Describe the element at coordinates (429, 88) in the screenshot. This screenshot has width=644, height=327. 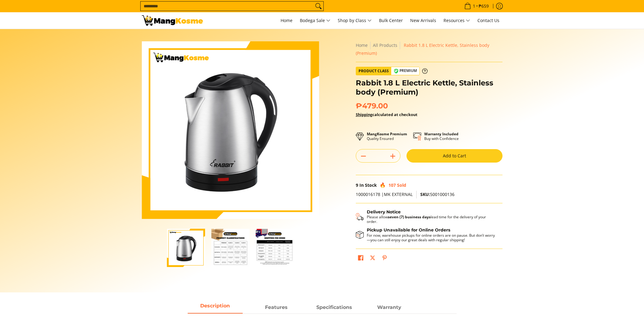
I see `h1: Rabbit 1.8 L Electric Kettle, Stainless body (Premium)` at that location.